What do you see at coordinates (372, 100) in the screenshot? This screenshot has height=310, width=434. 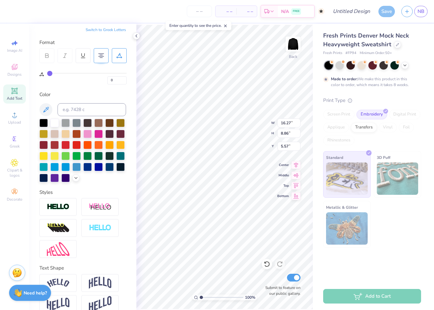 I see `div: Print Type` at bounding box center [372, 100].